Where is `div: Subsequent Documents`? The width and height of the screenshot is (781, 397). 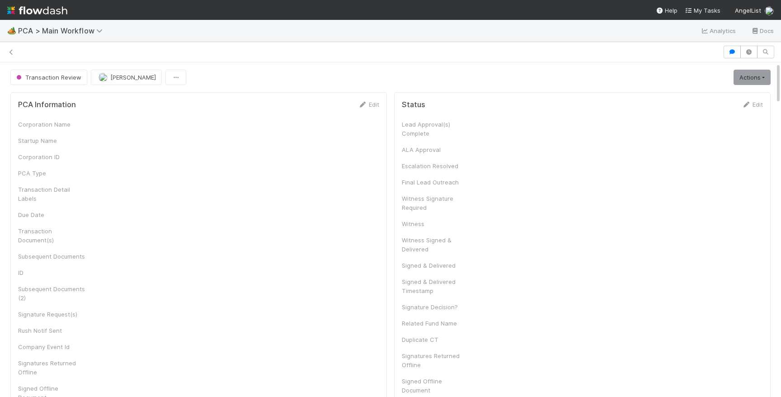
div: Subsequent Documents is located at coordinates (52, 256).